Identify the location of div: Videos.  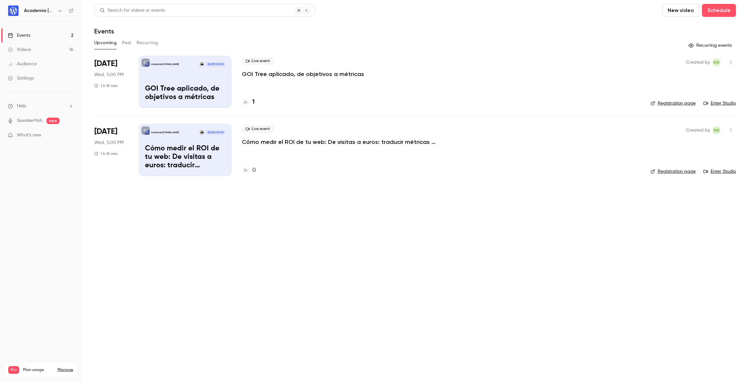
(19, 50).